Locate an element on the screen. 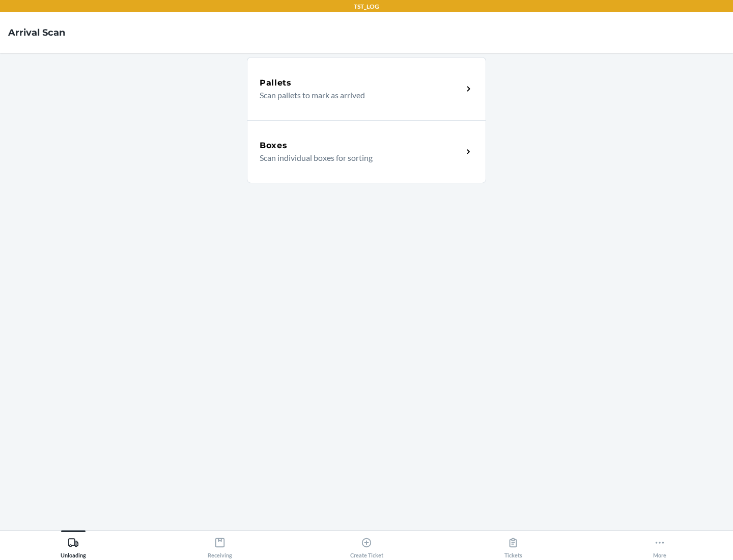  button: Tickets is located at coordinates (513, 544).